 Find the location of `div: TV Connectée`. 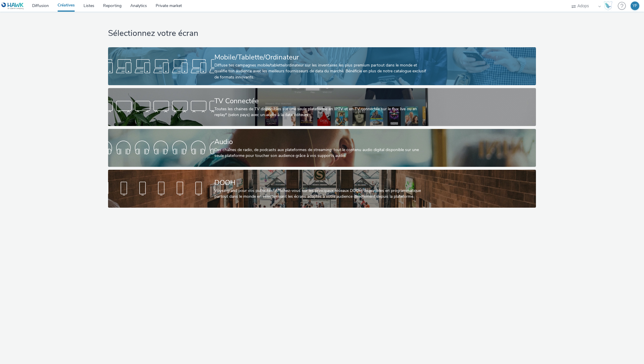

div: TV Connectée is located at coordinates (321, 101).